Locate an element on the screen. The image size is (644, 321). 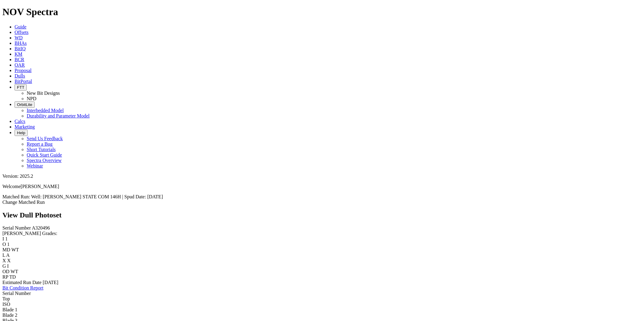
span: TD is located at coordinates (13, 277).